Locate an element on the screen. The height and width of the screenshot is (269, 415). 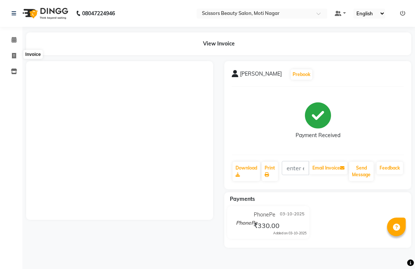
span: Payments is located at coordinates (242, 199).